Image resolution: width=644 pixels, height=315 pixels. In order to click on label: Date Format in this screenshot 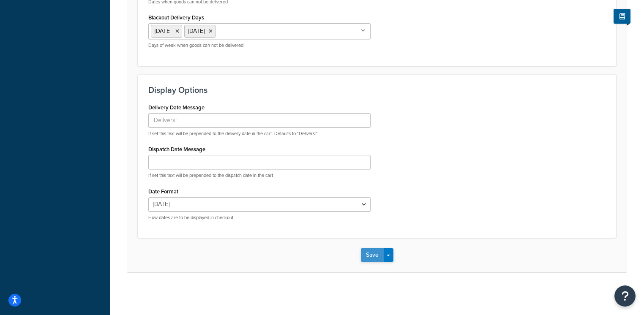, I will do `click(163, 191)`.